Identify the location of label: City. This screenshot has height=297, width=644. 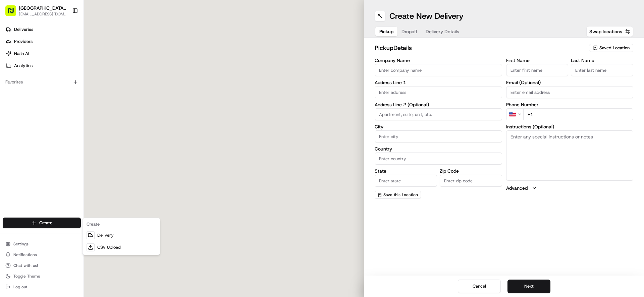
(439, 127).